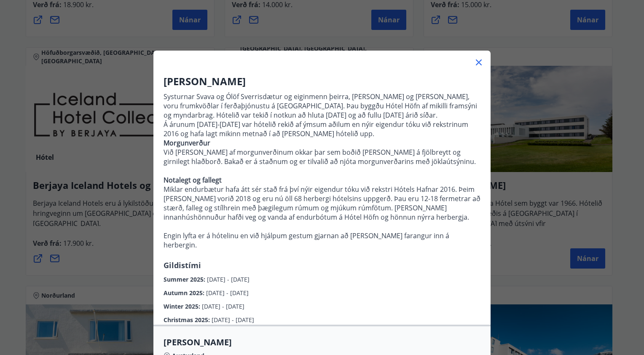 The height and width of the screenshot is (355, 644). What do you see at coordinates (182, 265) in the screenshot?
I see `span: Gildistími` at bounding box center [182, 265].